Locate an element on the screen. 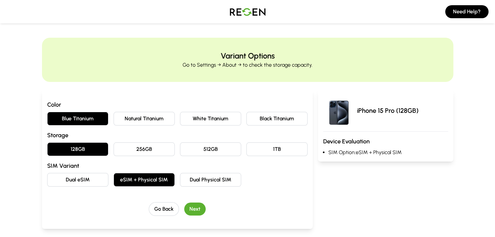 This screenshot has height=237, width=495. p: iPhone 15 Pro (128GB) is located at coordinates (388, 111).